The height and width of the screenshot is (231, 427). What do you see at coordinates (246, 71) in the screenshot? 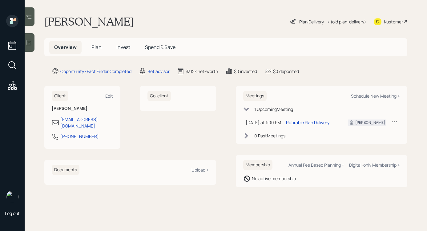
I see `div: $0 invested` at bounding box center [246, 71].